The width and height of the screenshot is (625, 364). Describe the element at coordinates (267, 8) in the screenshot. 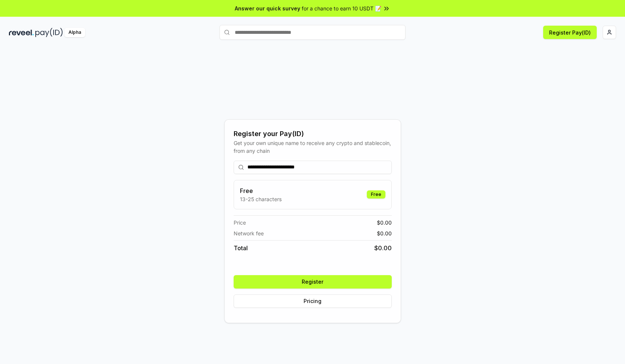

I see `span: Answer our quick survey` at that location.